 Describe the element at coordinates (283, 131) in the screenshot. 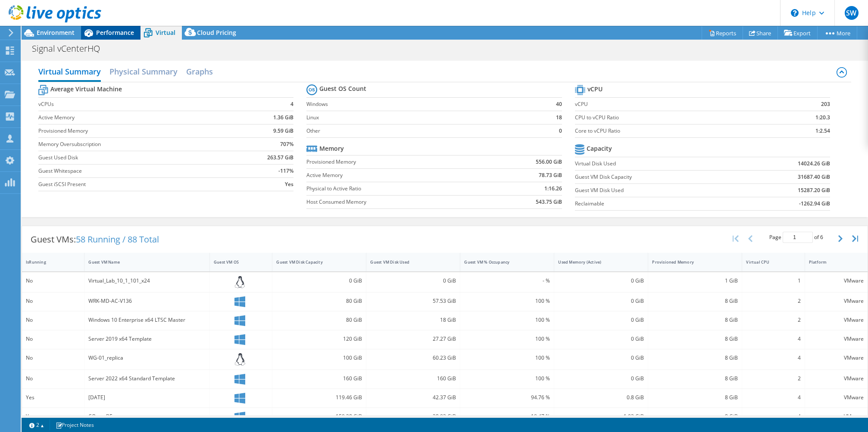

I see `b: 9.59 GiB` at that location.